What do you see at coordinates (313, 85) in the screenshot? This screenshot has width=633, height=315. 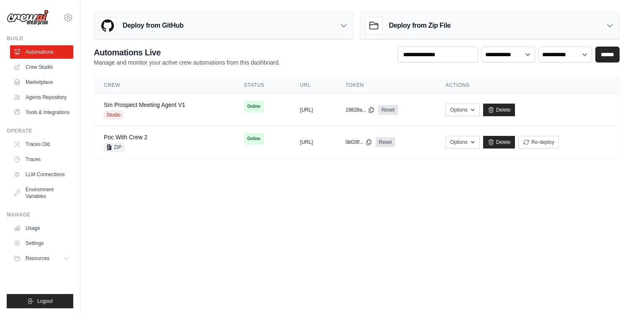 I see `th: URL` at bounding box center [313, 85].